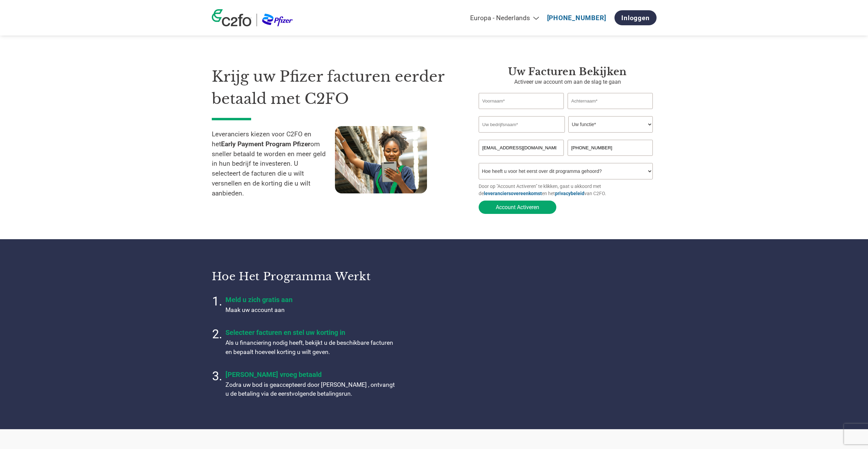  I want to click on input: Voornaam*, so click(522, 101).